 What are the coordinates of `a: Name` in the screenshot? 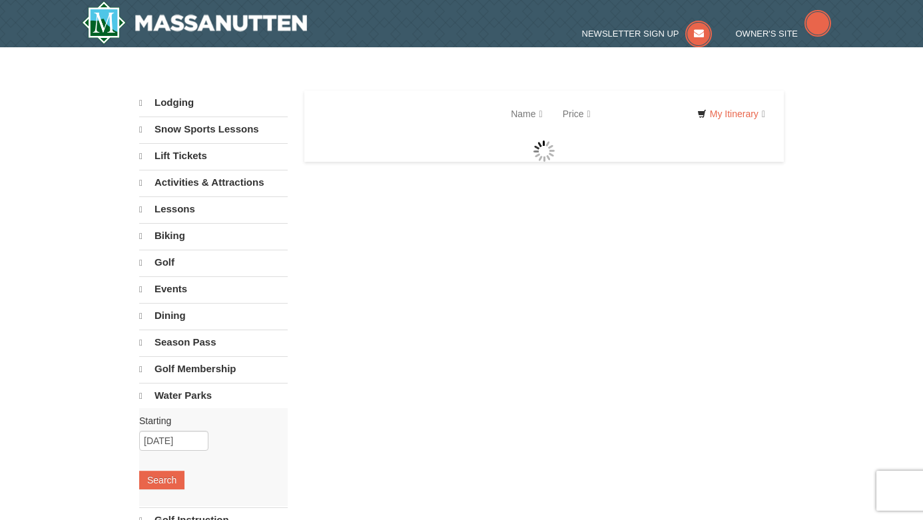 It's located at (526, 114).